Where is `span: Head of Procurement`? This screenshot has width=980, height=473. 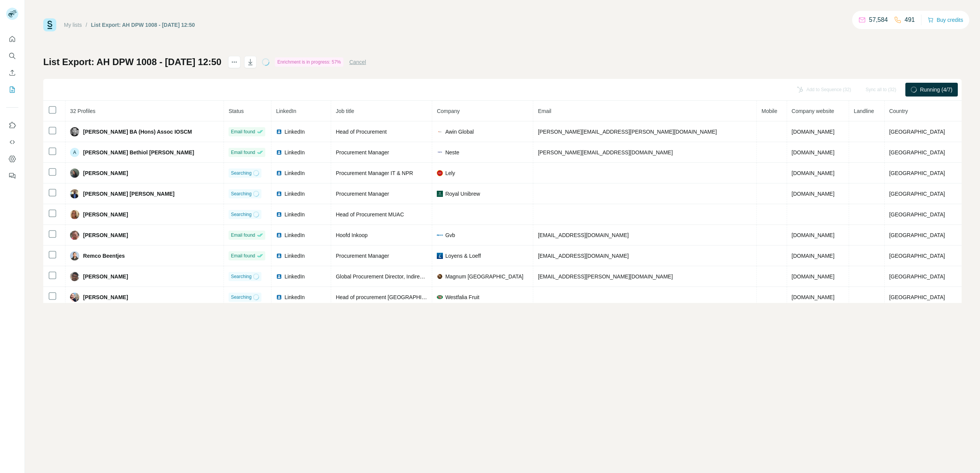
span: Head of Procurement is located at coordinates (361, 131).